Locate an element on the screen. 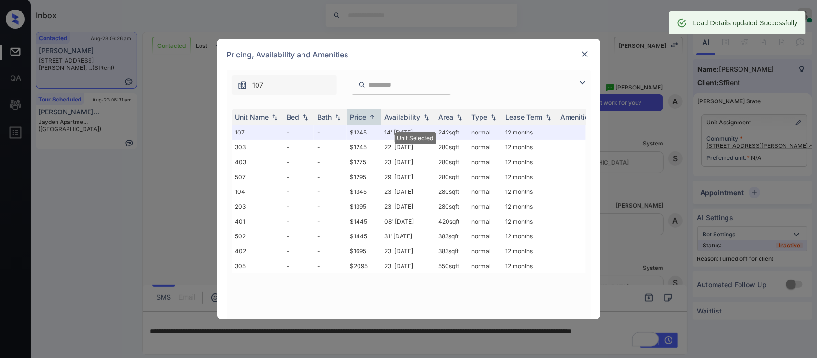 The image size is (817, 358). td: 303 is located at coordinates (257, 147).